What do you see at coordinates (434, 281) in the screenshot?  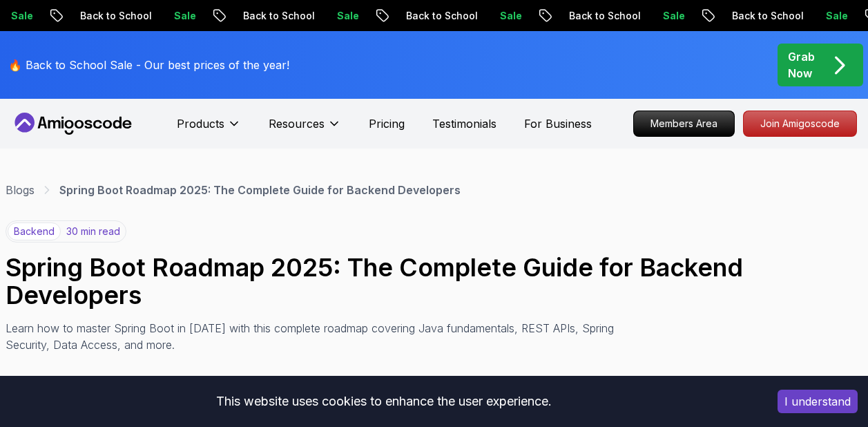 I see `h1: Spring Boot Roadmap 2025: The Complete Guide for Backend Developers` at bounding box center [434, 281].